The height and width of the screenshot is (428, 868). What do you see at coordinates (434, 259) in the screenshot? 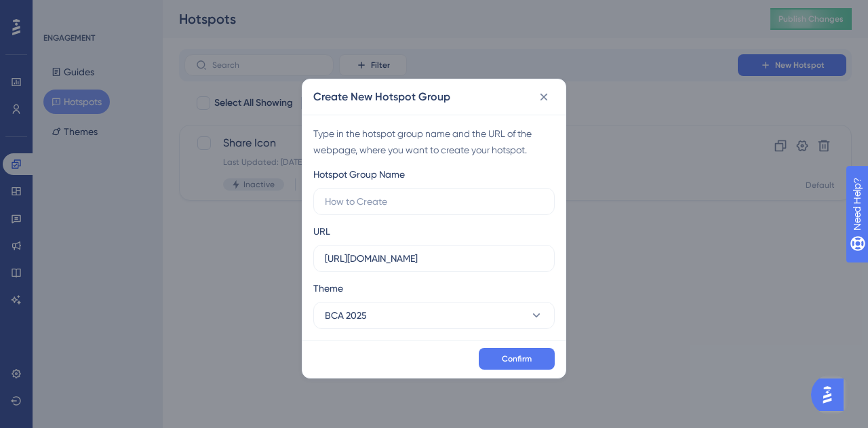
I see `input: https://www.example.com` at bounding box center [434, 259].